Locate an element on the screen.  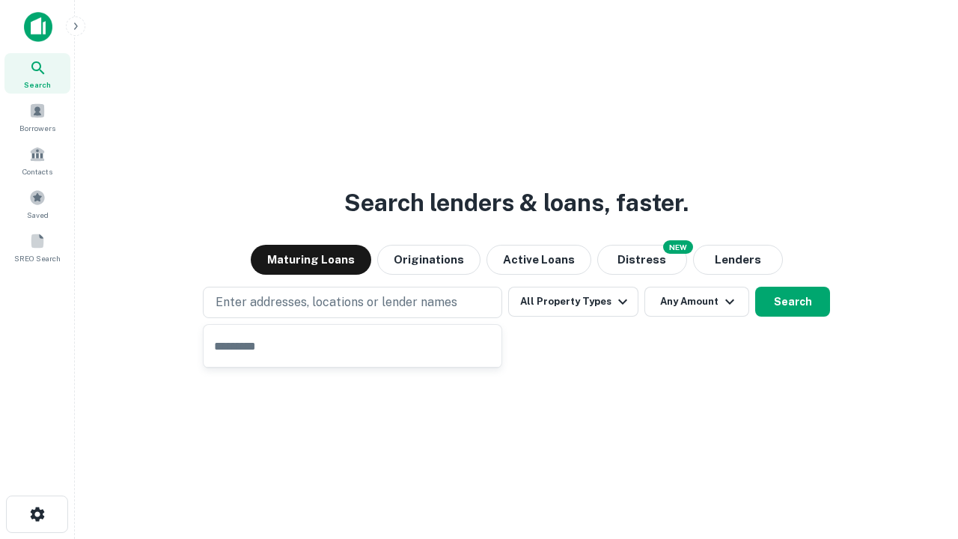
img: capitalize-icon.png is located at coordinates (38, 27).